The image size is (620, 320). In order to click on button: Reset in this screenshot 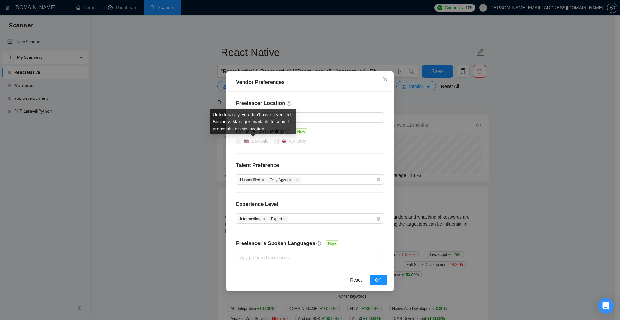, I will do `click(356, 280)`.